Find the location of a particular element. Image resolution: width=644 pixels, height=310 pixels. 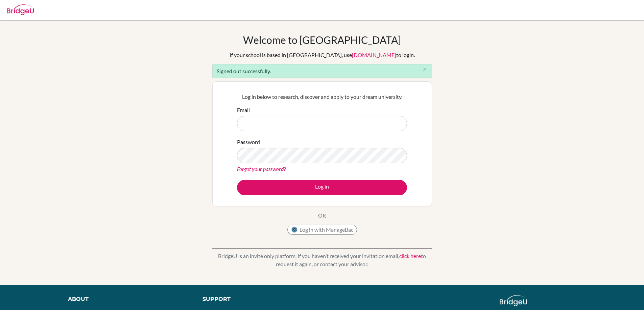

img: logo_white@2x-f4f0deed5e89b7ecb1c2cc34c3e3d731f90f0f143d5ea2071677605dd97b5244.png is located at coordinates (513, 301).